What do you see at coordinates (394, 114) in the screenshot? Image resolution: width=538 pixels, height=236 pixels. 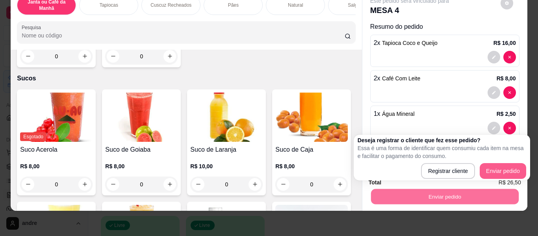 I see `p: 1 x` at bounding box center [394, 114].